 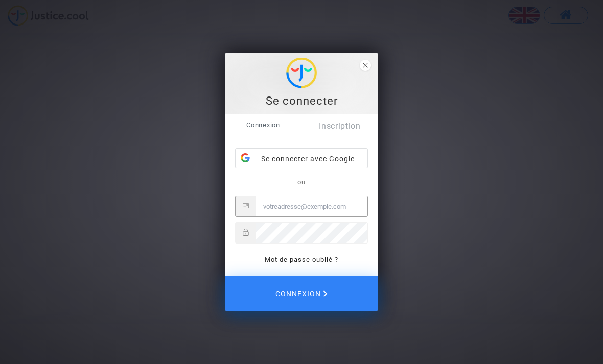 What do you see at coordinates (302, 294) in the screenshot?
I see `button: Connexion` at bounding box center [302, 294].